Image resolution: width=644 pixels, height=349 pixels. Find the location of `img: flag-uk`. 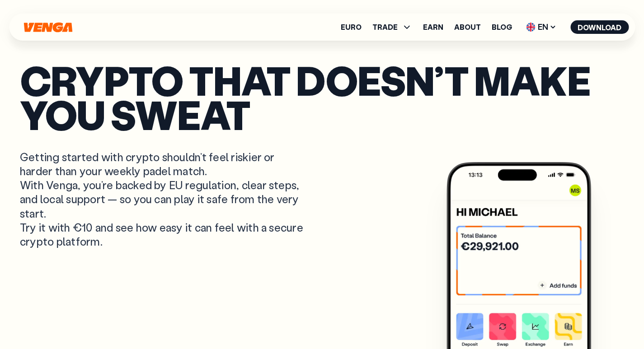

img: flag-uk is located at coordinates (531, 27).